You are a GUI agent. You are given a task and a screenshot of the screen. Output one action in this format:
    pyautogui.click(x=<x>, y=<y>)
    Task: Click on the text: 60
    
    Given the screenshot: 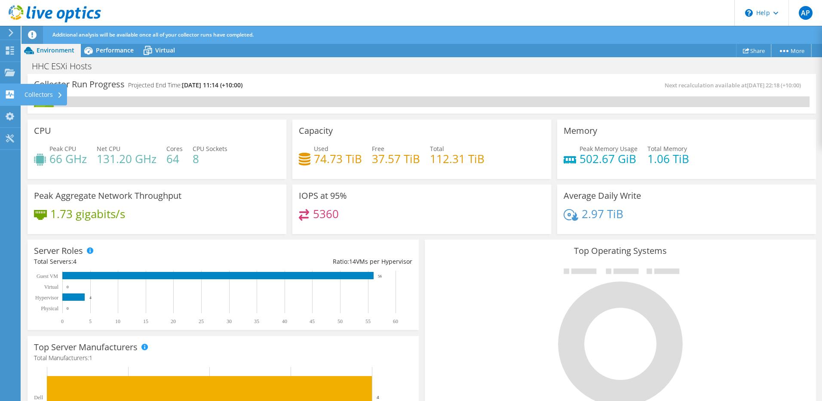 What is the action you would take?
    pyautogui.click(x=395, y=321)
    